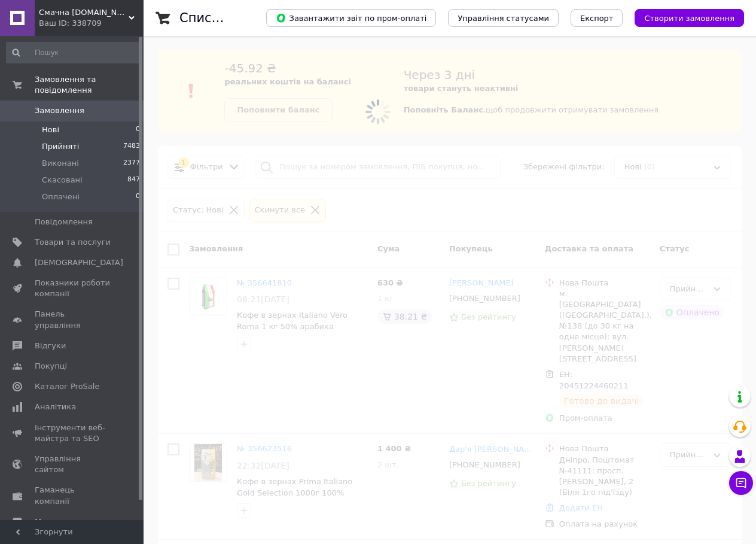  What do you see at coordinates (689, 18) in the screenshot?
I see `span: Створити замовлення` at bounding box center [689, 18].